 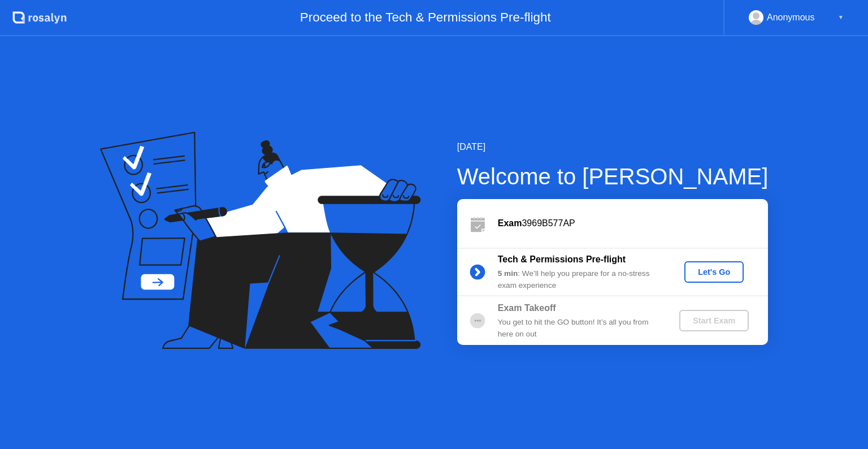 What do you see at coordinates (791, 18) in the screenshot?
I see `div: Anonymous` at bounding box center [791, 18].